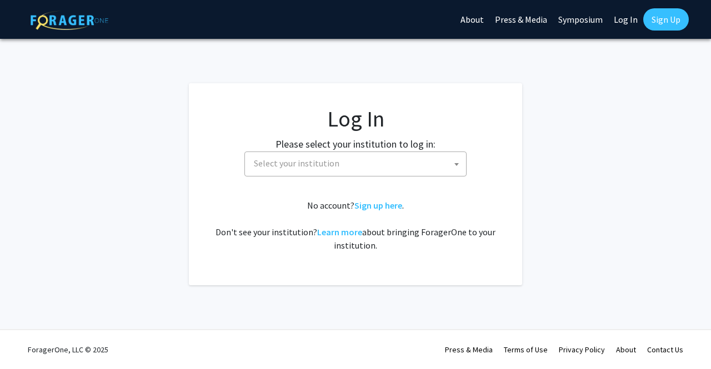 The height and width of the screenshot is (369, 711). What do you see at coordinates (68, 350) in the screenshot?
I see `div: ForagerOne, LLC © 2025` at bounding box center [68, 350].